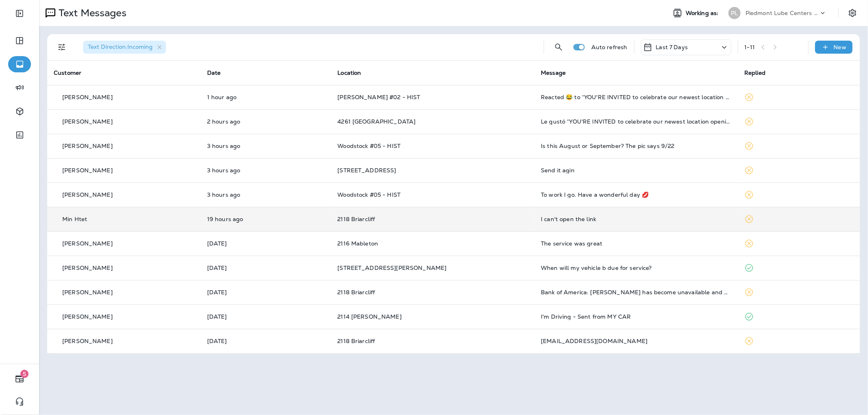  I want to click on p: Aug 14, 2025 05:18 PM, so click(266, 244).